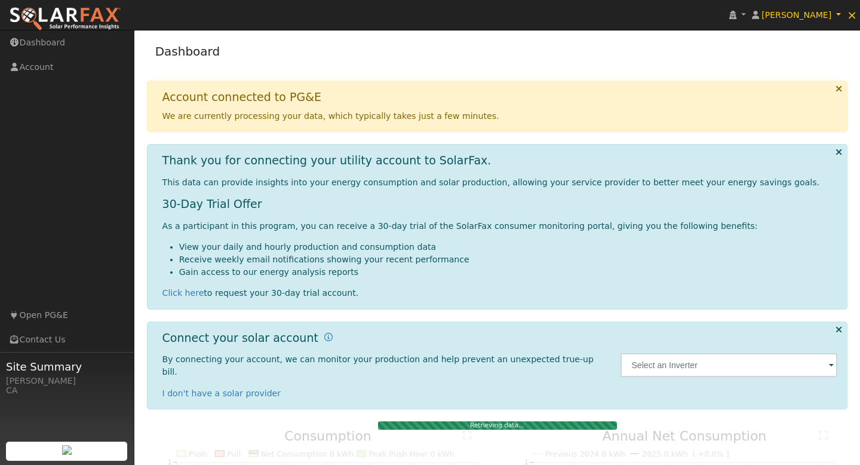 The image size is (860, 465). I want to click on span: We are currently processing your data, which typically takes just a few minutes., so click(331, 116).